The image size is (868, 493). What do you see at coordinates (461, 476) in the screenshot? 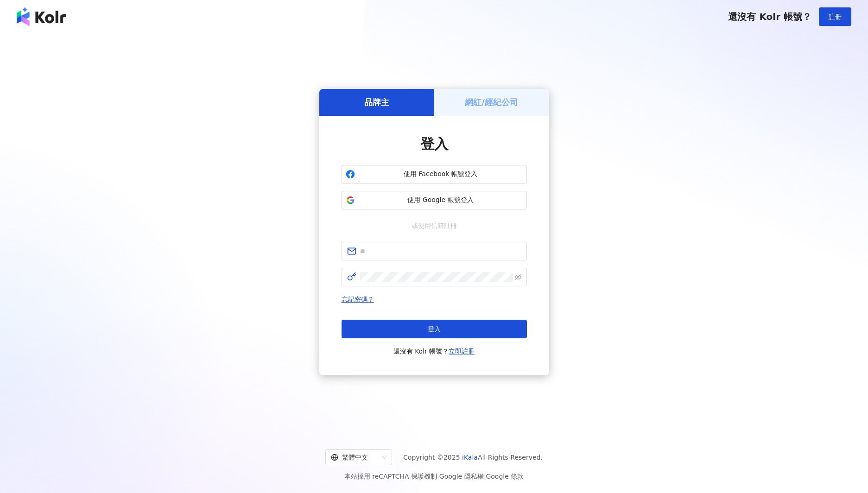
I see `a: Google 隱私權` at bounding box center [461, 476].